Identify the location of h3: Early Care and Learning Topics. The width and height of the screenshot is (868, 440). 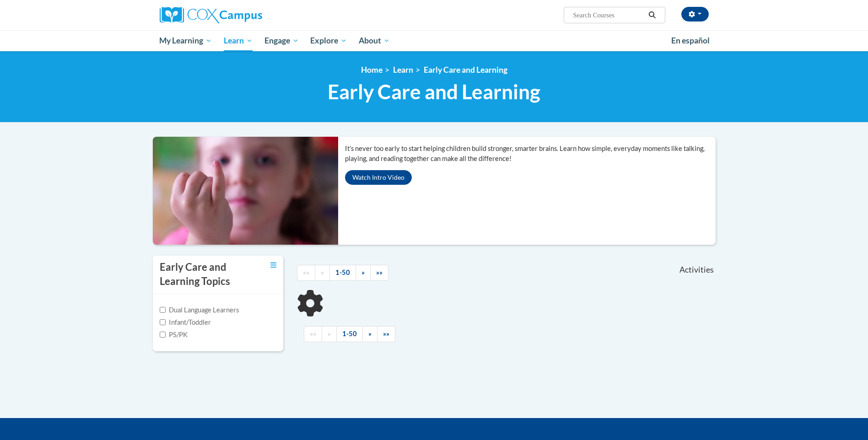
(203, 274).